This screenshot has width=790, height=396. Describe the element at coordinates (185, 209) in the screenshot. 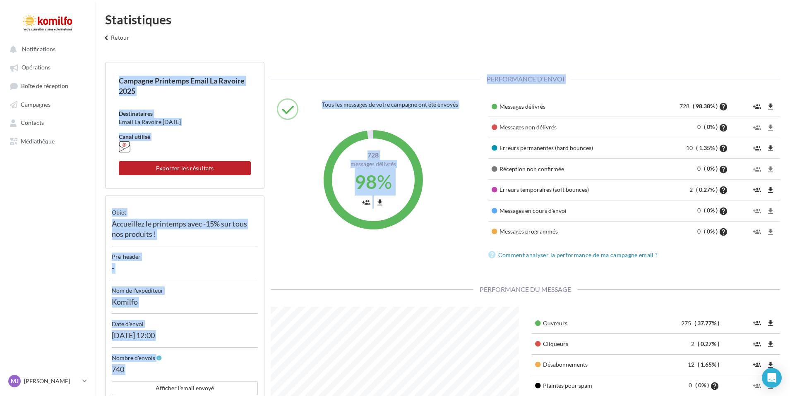

I see `div: objet` at that location.